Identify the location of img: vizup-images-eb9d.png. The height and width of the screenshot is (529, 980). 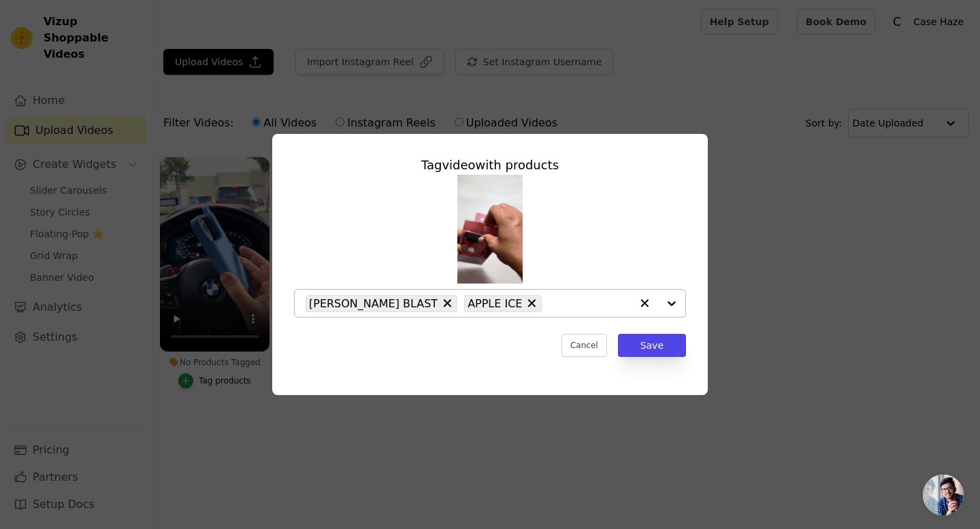
(490, 229).